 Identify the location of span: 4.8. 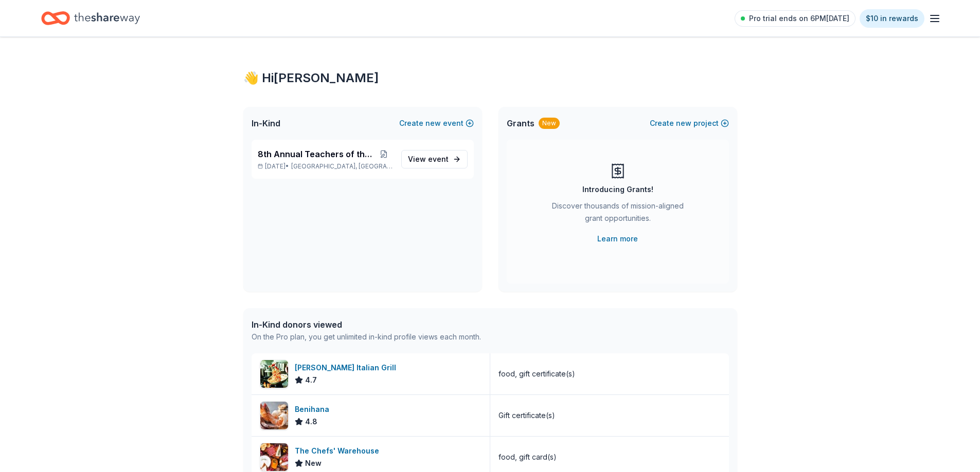
(311, 422).